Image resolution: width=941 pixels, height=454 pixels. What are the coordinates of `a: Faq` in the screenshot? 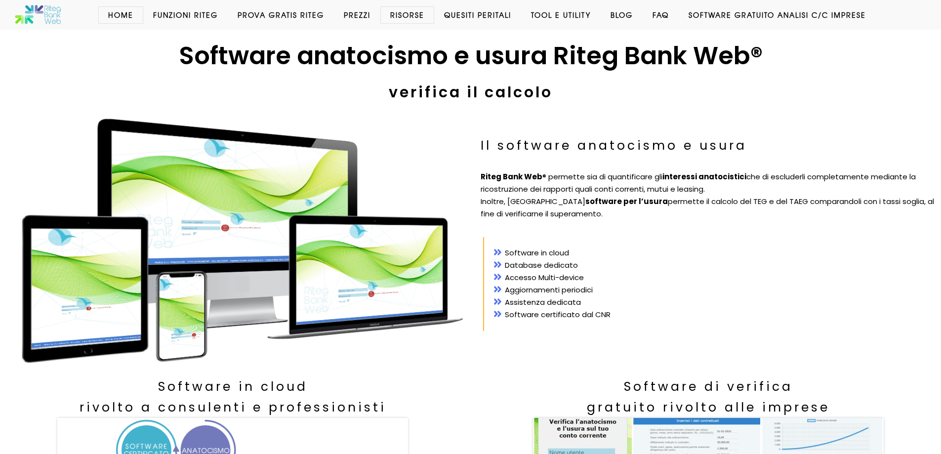 It's located at (660, 15).